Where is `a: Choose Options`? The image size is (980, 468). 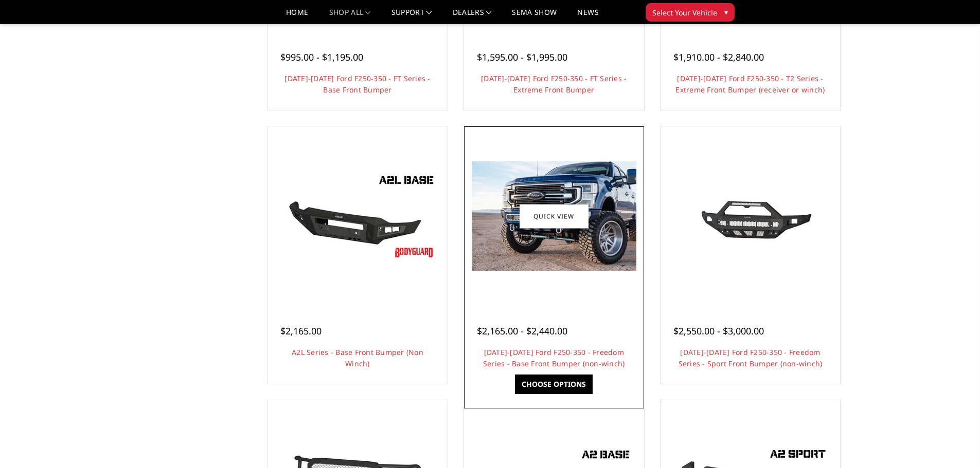 a: Choose Options is located at coordinates (553, 384).